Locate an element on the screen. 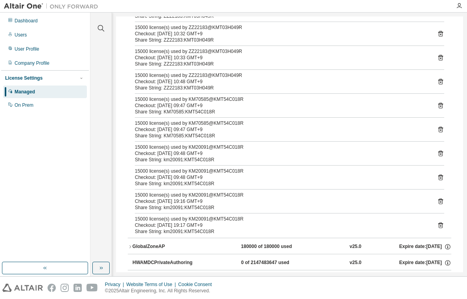 This screenshot has width=467, height=299. div: Privacy is located at coordinates (116, 285).